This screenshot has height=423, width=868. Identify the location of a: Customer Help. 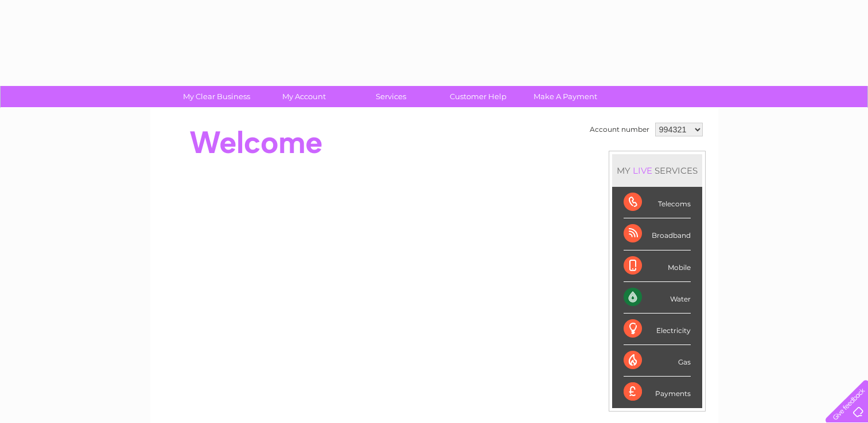
(478, 96).